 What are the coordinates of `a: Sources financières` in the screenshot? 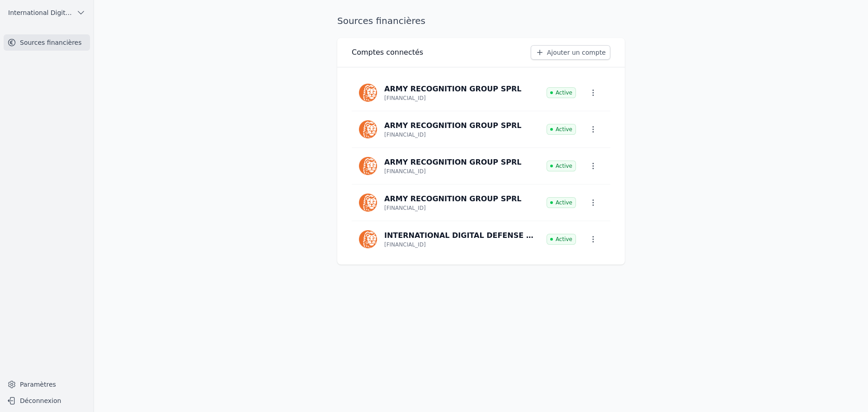 It's located at (46, 43).